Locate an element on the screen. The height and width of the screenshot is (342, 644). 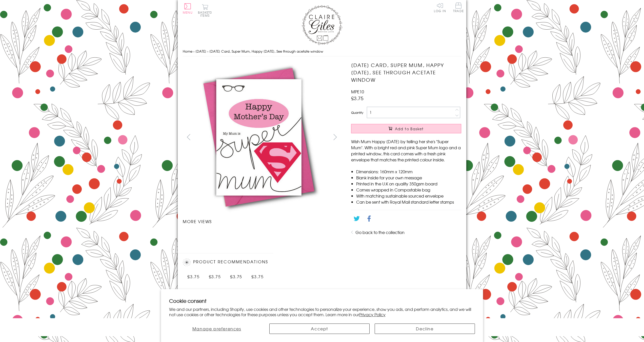
span: Menu is located at coordinates (187, 12).